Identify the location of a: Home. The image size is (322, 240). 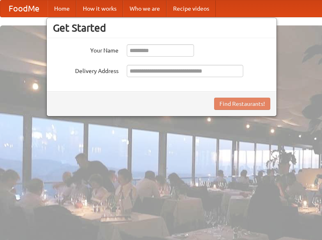
(62, 9).